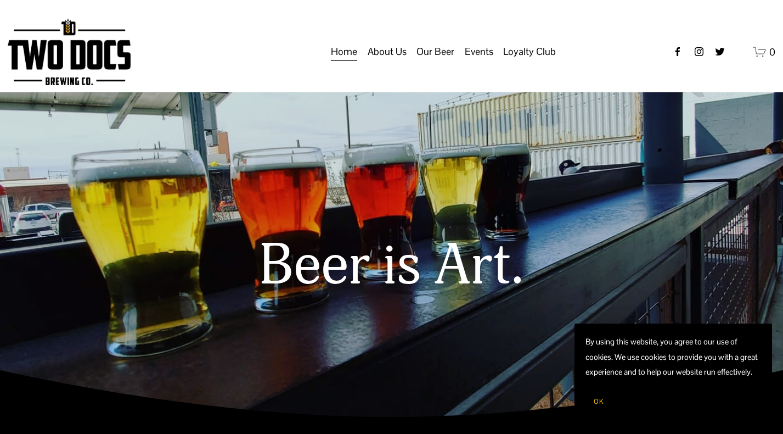  I want to click on a: Home, so click(344, 52).